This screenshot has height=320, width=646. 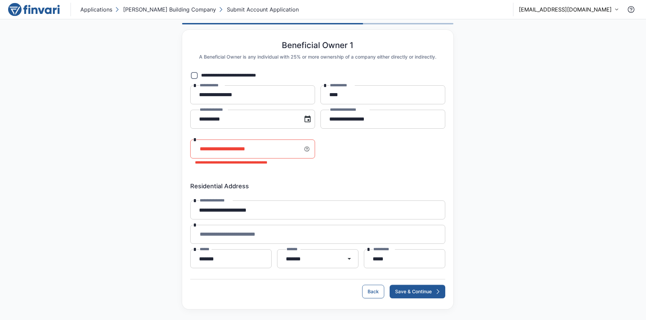 What do you see at coordinates (417, 292) in the screenshot?
I see `button: Save & Continue` at bounding box center [417, 292].